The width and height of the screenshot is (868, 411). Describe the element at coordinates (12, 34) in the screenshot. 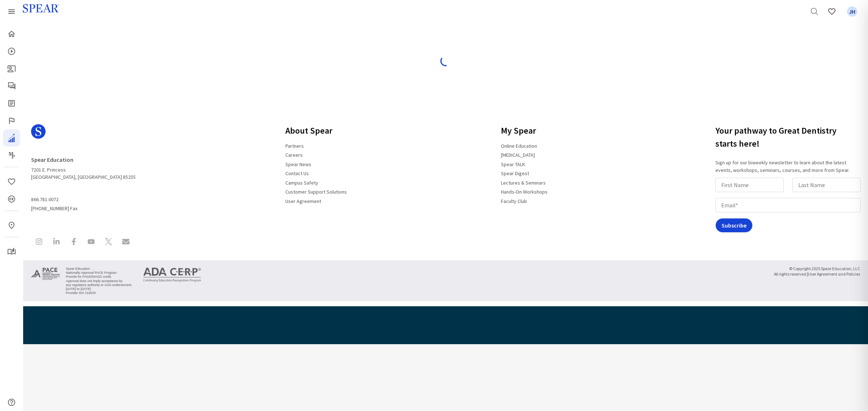

I see `a: Home` at that location.